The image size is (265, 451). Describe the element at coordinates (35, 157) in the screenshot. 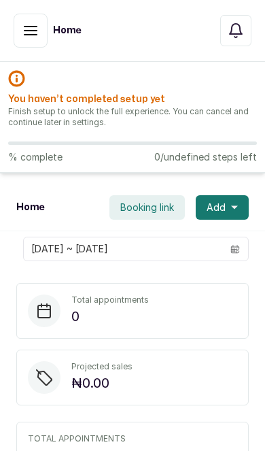

I see `p: % complete` at that location.